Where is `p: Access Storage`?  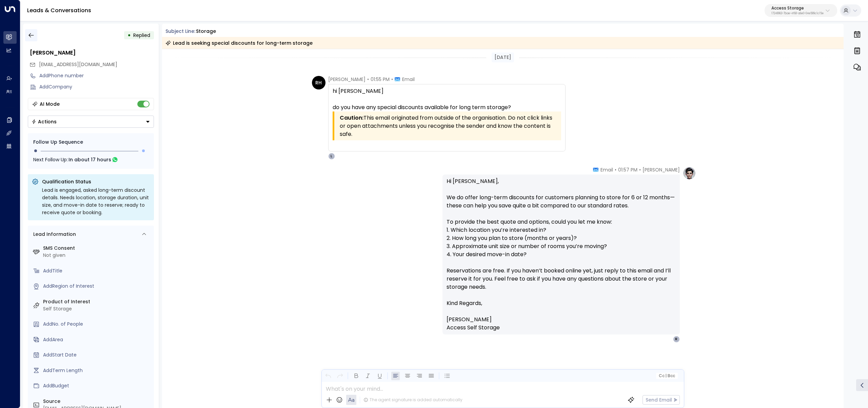 p: Access Storage is located at coordinates (797, 8).